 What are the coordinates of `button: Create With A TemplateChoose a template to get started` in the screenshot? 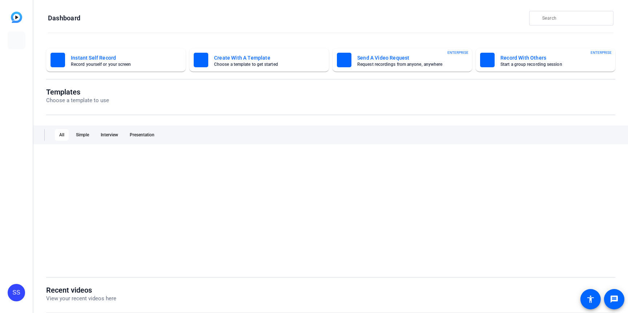 It's located at (259, 60).